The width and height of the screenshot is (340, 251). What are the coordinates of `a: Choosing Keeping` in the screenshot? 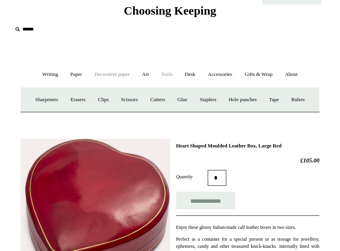 It's located at (170, 13).